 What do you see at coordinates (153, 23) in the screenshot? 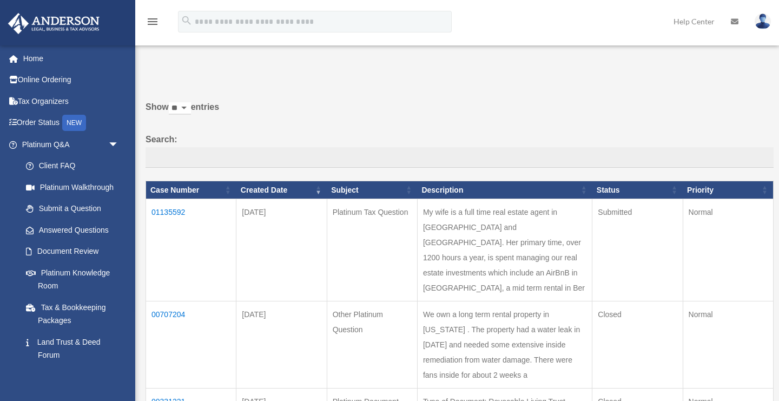
I see `a: menu` at bounding box center [153, 23].